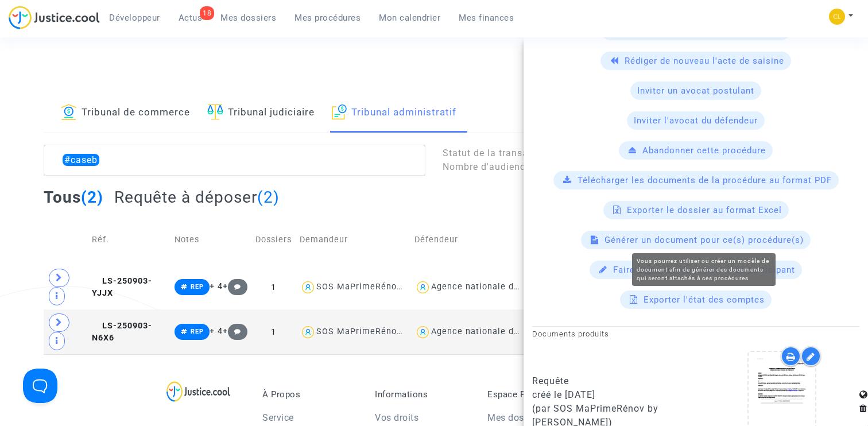 The image size is (868, 426). What do you see at coordinates (397, 418) in the screenshot?
I see `a: Vos droits` at bounding box center [397, 418].